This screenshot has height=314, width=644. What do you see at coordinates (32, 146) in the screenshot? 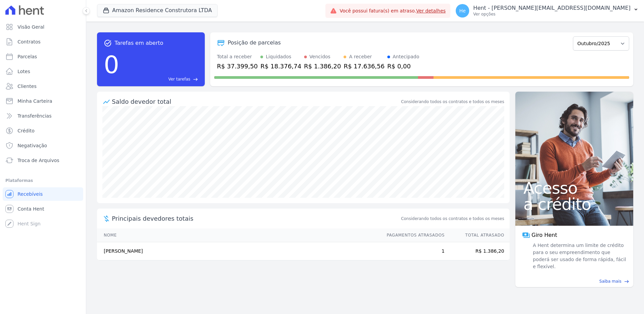
I see `span: Negativação` at bounding box center [32, 146].